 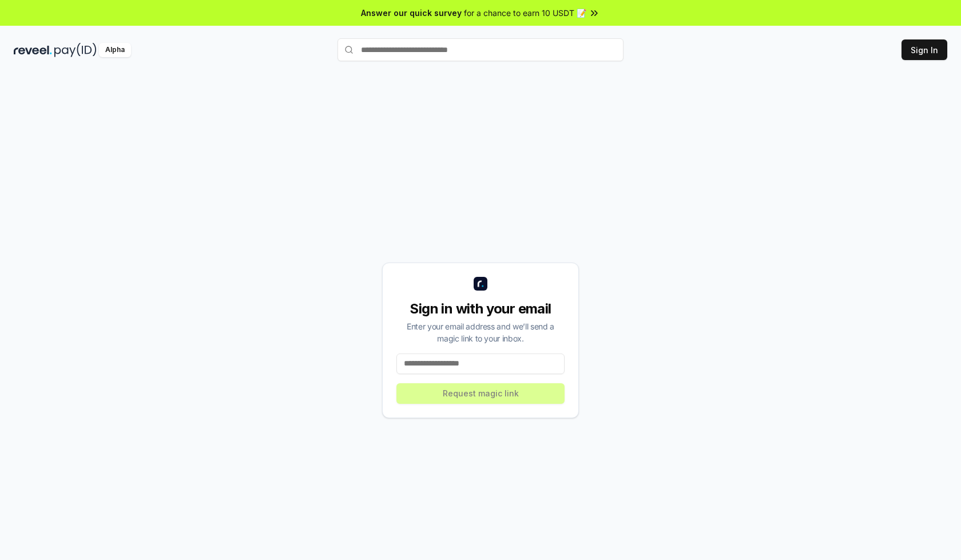 What do you see at coordinates (525, 13) in the screenshot?
I see `span: for a chance to earn 10 USDT 📝` at bounding box center [525, 13].